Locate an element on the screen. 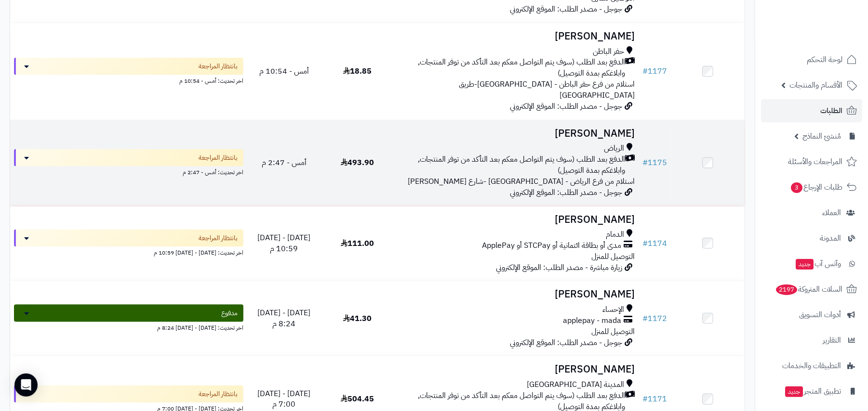 The width and height of the screenshot is (868, 411). a: المراجعات والأسئلة is located at coordinates (811, 162).